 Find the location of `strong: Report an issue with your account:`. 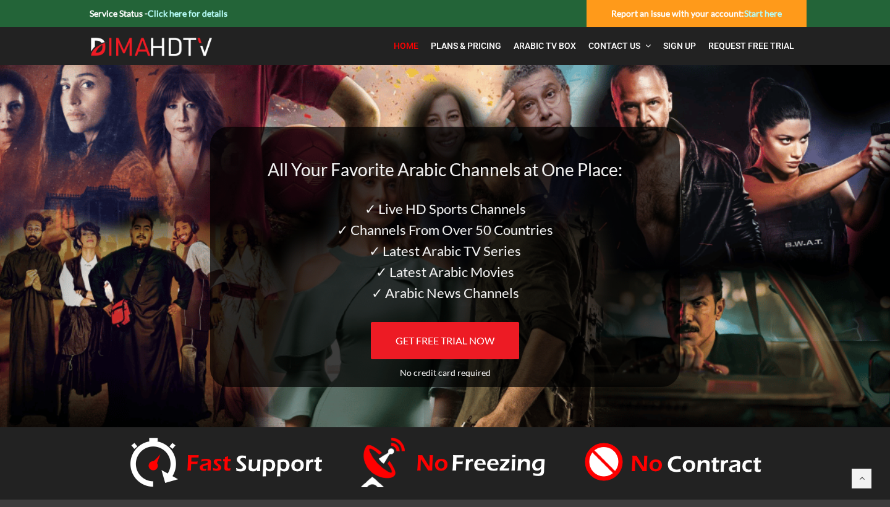

strong: Report an issue with your account: is located at coordinates (697, 13).